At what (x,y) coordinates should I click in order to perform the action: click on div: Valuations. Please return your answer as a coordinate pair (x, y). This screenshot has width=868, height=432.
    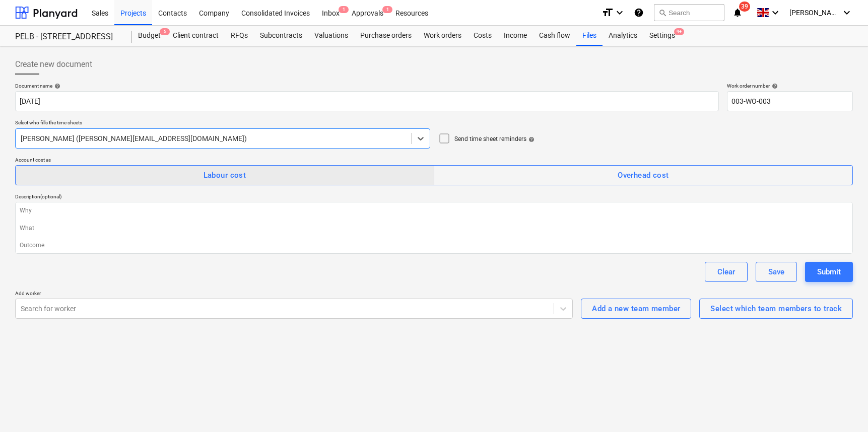
    Looking at the image, I should click on (331, 36).